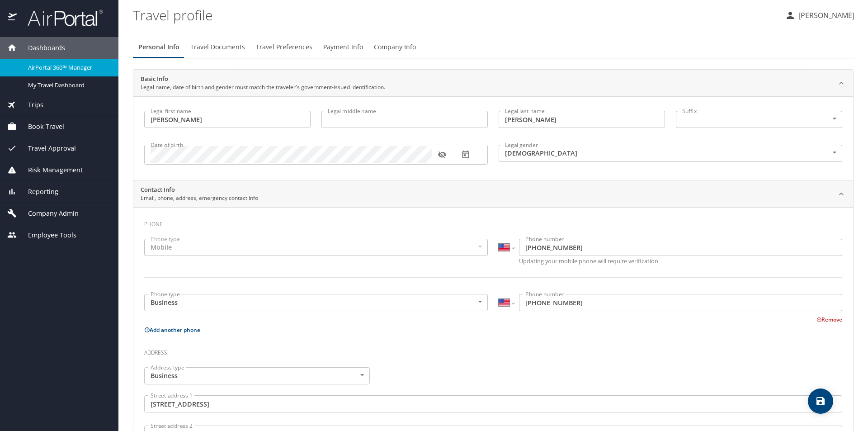 The image size is (868, 431). Describe the element at coordinates (218, 47) in the screenshot. I see `span: Travel Documents` at that location.